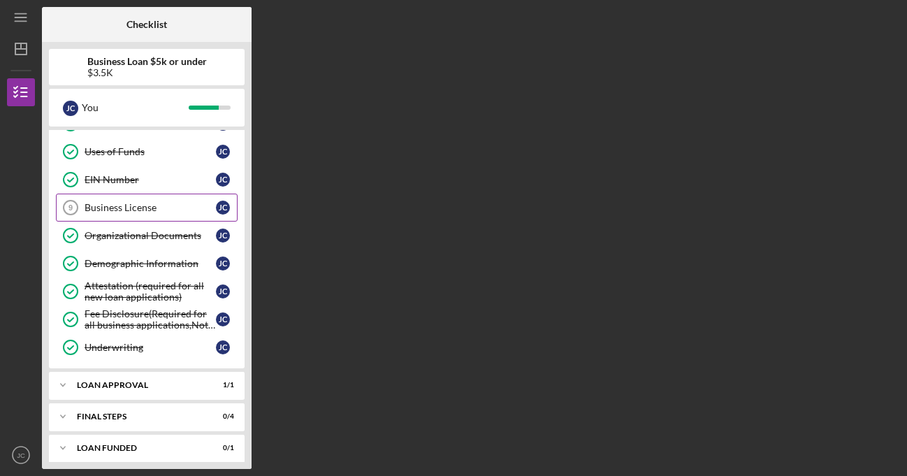  I want to click on div: LOAN FUNDED, so click(138, 448).